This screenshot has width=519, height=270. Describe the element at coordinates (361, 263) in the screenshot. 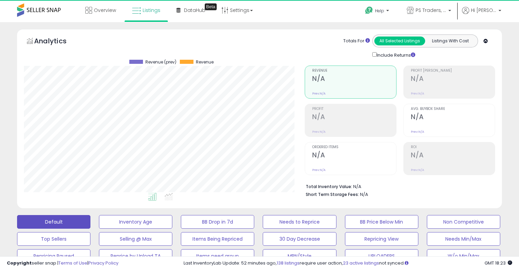

I see `a: 23 active listings` at that location.